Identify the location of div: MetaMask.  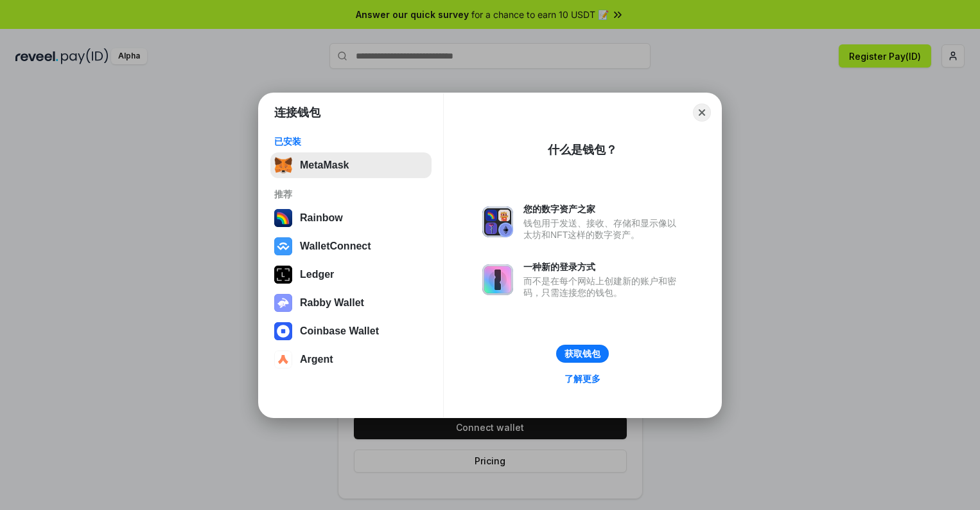
(324, 165).